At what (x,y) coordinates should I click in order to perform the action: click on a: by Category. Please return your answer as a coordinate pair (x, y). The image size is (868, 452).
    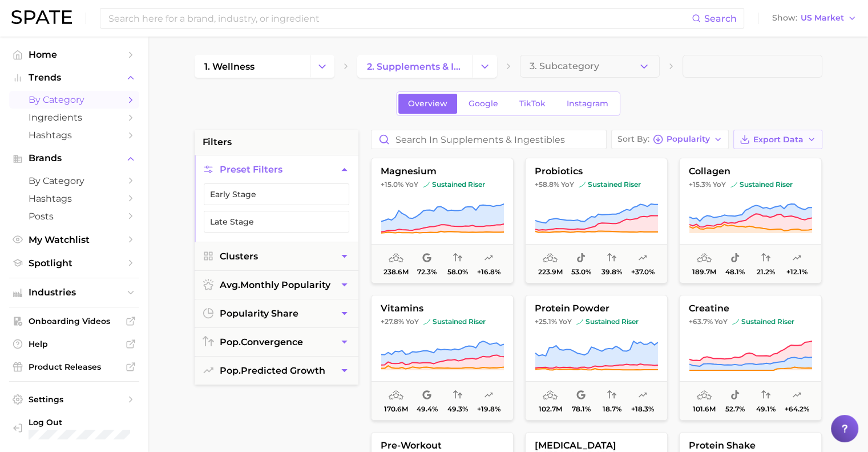
    Looking at the image, I should click on (74, 100).